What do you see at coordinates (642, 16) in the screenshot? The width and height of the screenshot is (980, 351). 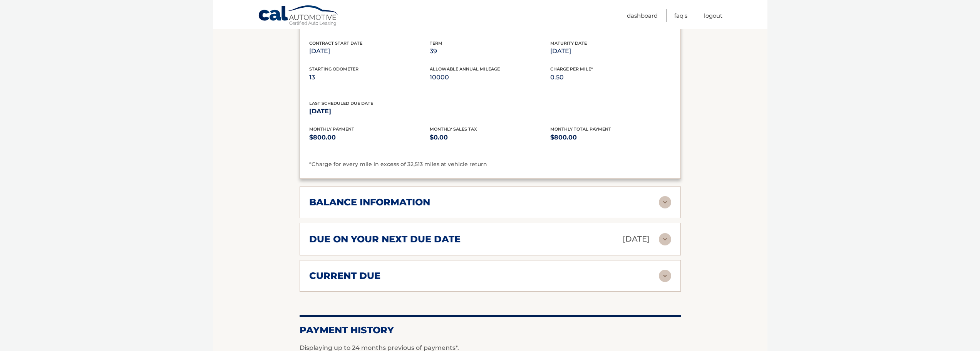 I see `a: Dashboard` at bounding box center [642, 16].